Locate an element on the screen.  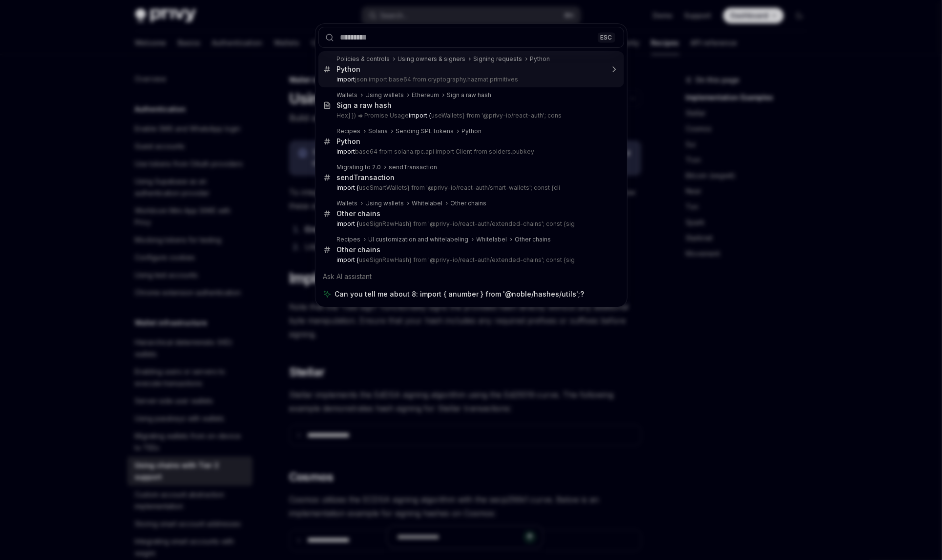
p: json import base64 from cryptography.hazmat.primitives is located at coordinates (471, 80).